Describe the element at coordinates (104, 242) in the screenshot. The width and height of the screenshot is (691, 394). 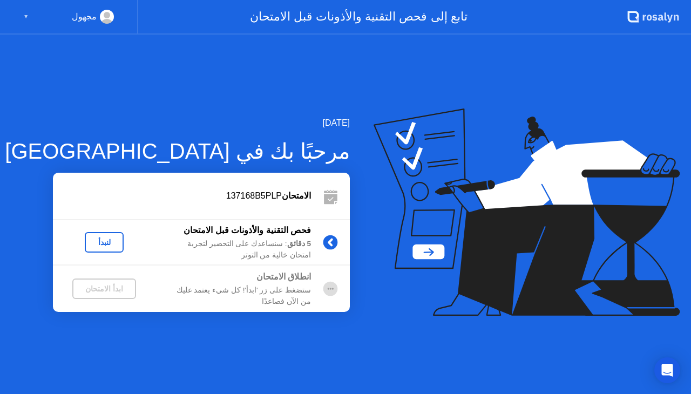
I see `div: لنبدأ` at that location.